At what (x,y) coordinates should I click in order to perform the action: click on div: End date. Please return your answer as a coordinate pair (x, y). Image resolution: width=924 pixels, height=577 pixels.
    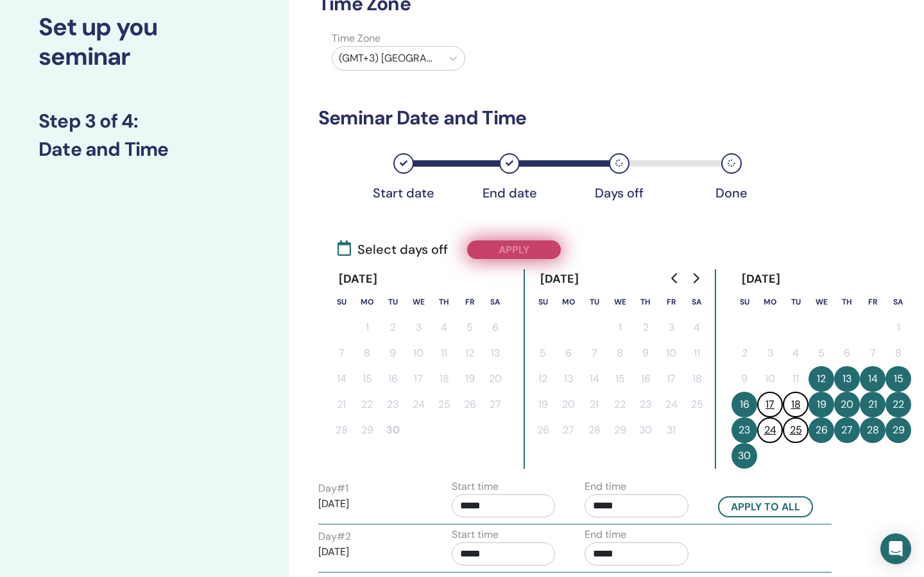
    Looking at the image, I should click on (510, 193).